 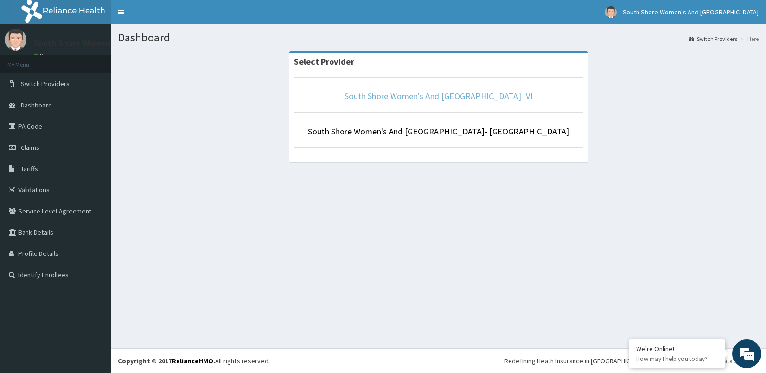 What do you see at coordinates (45, 84) in the screenshot?
I see `span: Switch Providers` at bounding box center [45, 84].